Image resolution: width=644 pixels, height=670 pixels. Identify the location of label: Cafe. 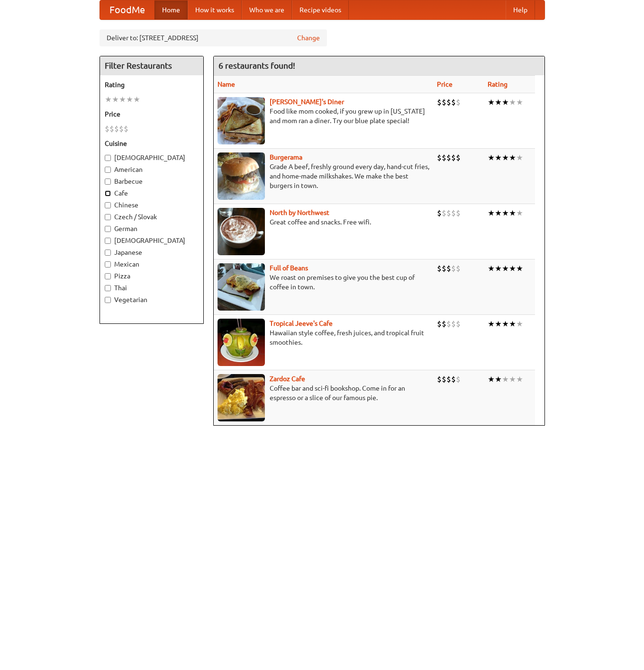
(151, 193).